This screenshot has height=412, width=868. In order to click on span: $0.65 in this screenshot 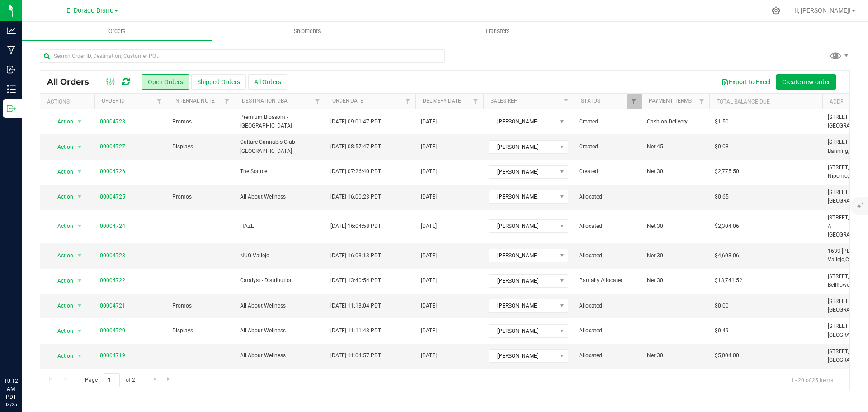, I will do `click(722, 197)`.